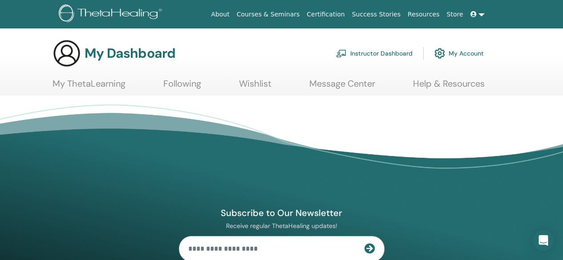 The image size is (563, 260). I want to click on div: Open Intercom Messenger, so click(544, 241).